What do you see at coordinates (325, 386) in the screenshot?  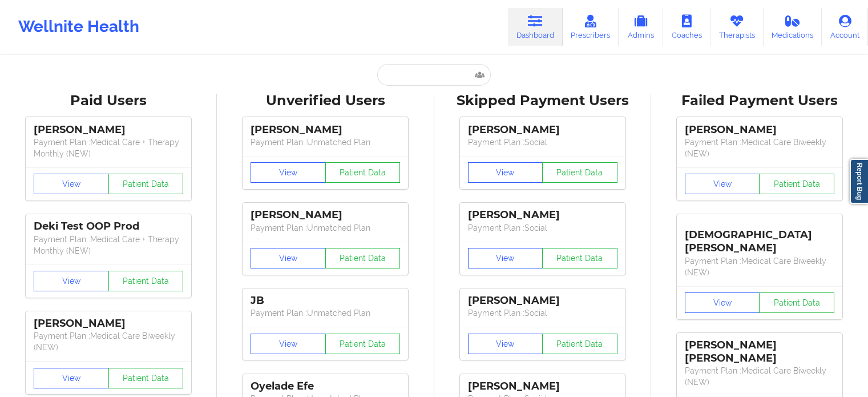 I see `div: Oyelade Efe` at bounding box center [325, 386].